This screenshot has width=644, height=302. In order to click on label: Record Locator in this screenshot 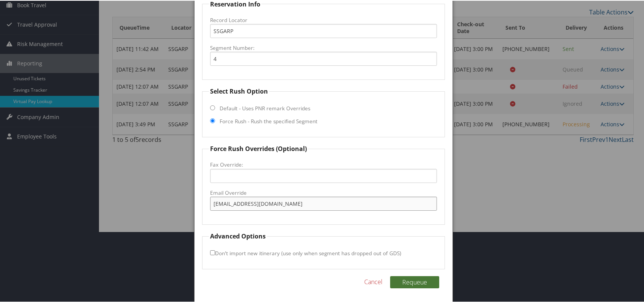, I will do `click(323, 19)`.